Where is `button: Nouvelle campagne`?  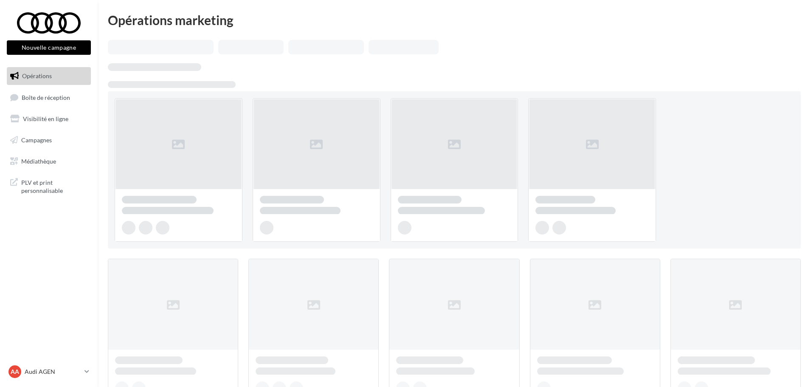
button: Nouvelle campagne is located at coordinates (49, 48).